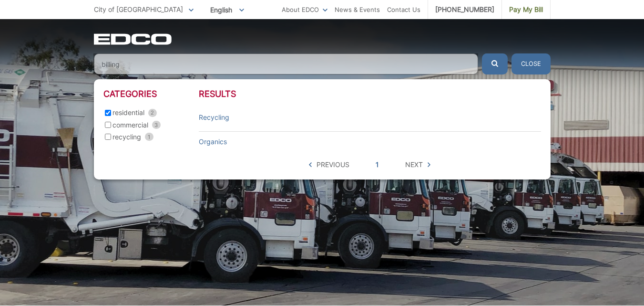 The height and width of the screenshot is (306, 644). What do you see at coordinates (153, 112) in the screenshot?
I see `span: 2` at bounding box center [153, 112].